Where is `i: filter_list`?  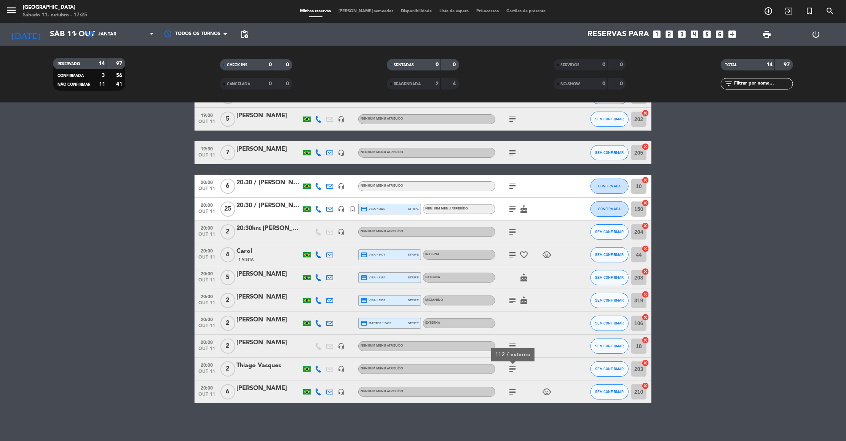
i: filter_list is located at coordinates (729, 84).